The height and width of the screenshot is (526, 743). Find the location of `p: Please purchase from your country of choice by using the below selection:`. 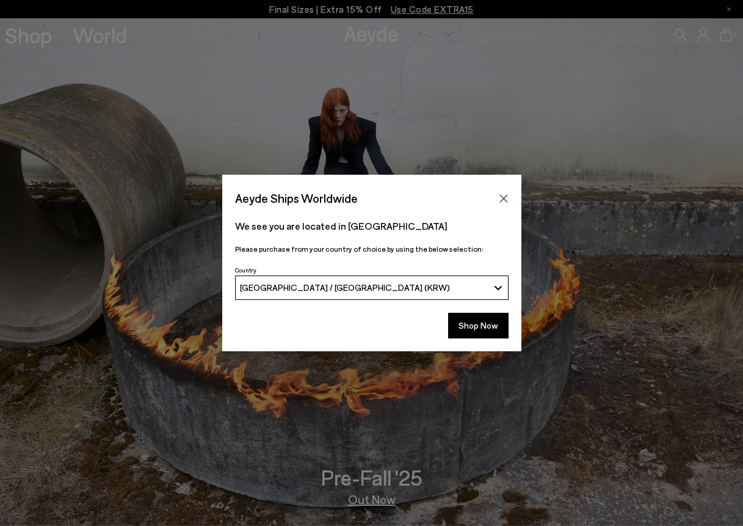

p: Please purchase from your country of choice by using the below selection: is located at coordinates (372, 249).